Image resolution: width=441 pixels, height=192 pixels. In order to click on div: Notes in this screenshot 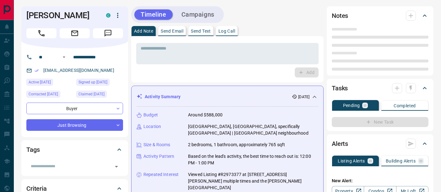, I will do `click(380, 16)`.